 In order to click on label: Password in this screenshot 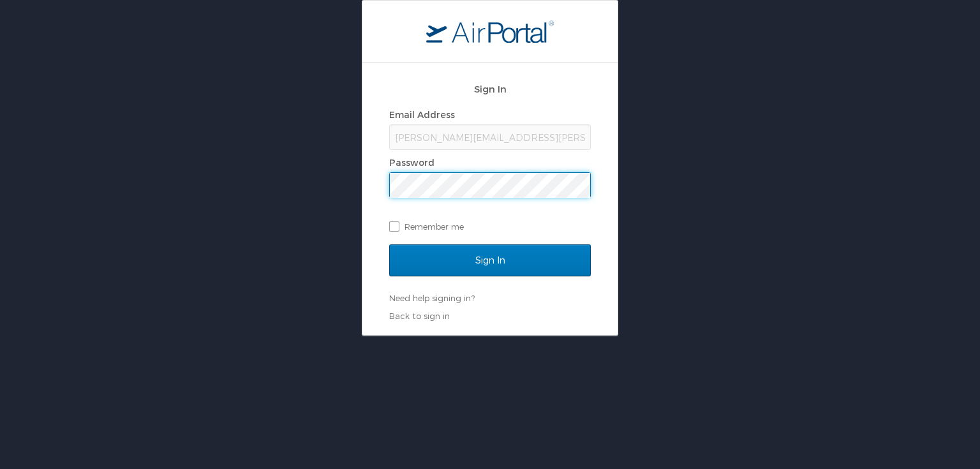, I will do `click(411, 162)`.